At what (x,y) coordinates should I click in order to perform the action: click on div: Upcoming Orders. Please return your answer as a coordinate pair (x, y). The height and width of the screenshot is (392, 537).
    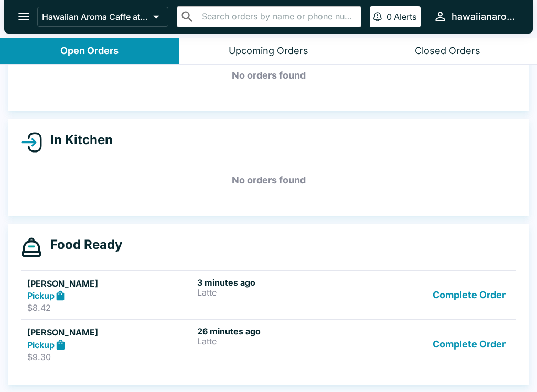
    Looking at the image, I should click on (268, 51).